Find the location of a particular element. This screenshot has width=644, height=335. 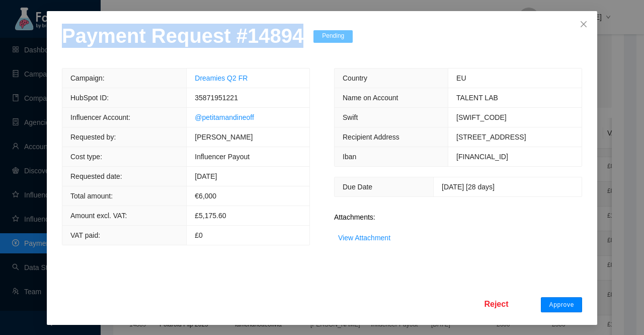

a: @petitamandineoff is located at coordinates (224, 118).